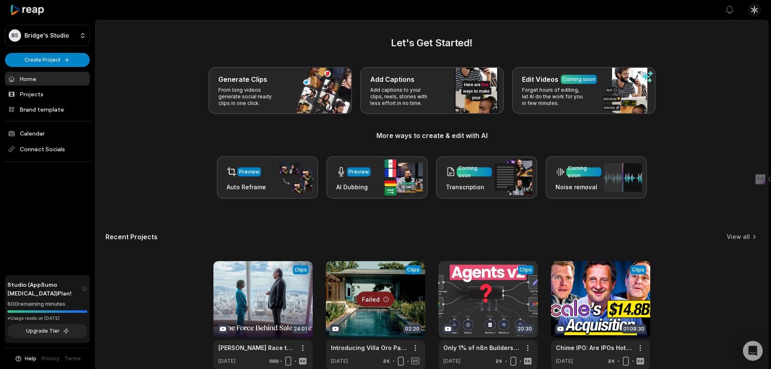 The height and width of the screenshot is (369, 771). Describe the element at coordinates (50, 359) in the screenshot. I see `a: Privacy` at that location.